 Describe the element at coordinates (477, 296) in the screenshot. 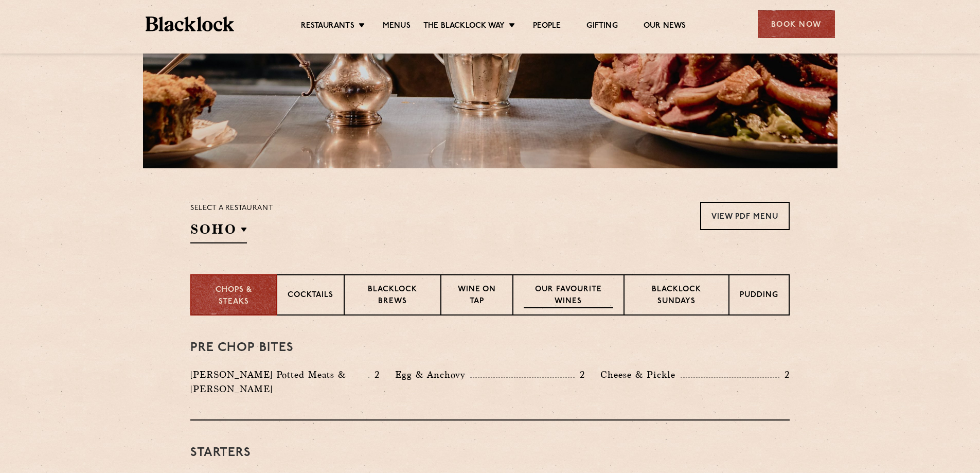

I see `p: Wine on Tap` at that location.